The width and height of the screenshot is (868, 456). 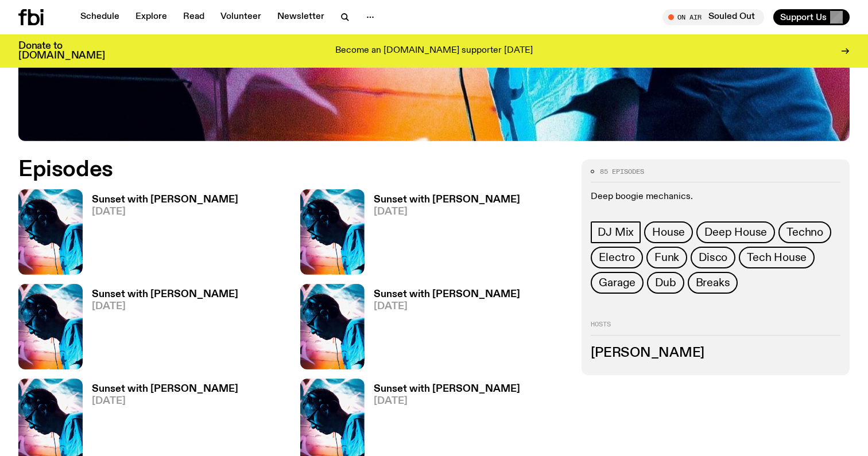 I want to click on span: DJ Mix, so click(x=615, y=232).